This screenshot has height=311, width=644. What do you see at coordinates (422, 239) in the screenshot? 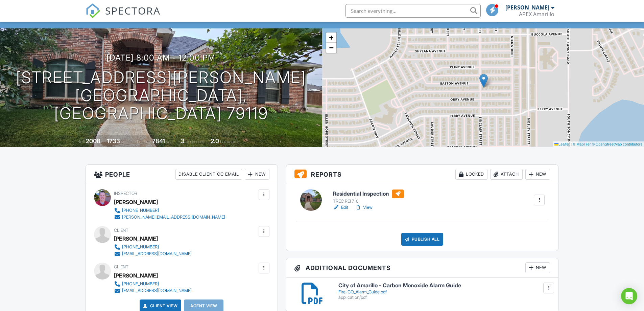
I see `div: Publish All` at bounding box center [422, 239].